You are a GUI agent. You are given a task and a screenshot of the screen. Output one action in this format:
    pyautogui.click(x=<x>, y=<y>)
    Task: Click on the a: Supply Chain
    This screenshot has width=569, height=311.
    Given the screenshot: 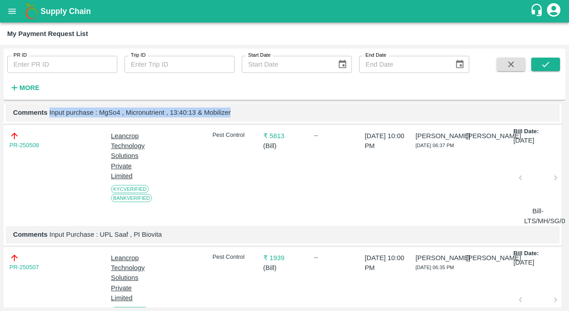 What is the action you would take?
    pyautogui.click(x=285, y=11)
    